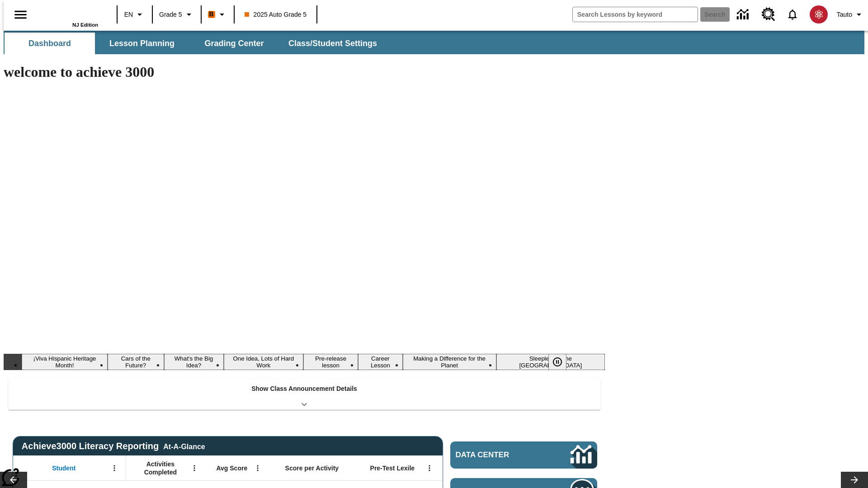 This screenshot has width=868, height=488. I want to click on button: Lesson carousel, Next, so click(854, 480).